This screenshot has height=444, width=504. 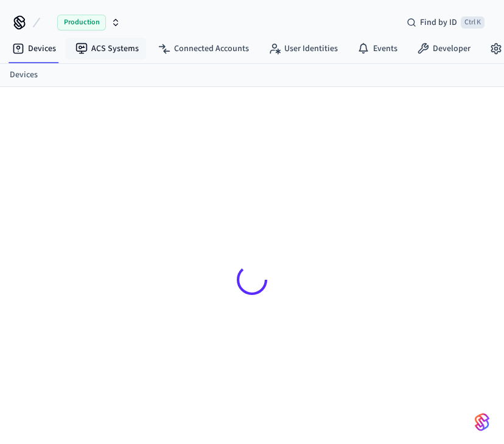 What do you see at coordinates (472, 22) in the screenshot?
I see `span: Ctrl K` at bounding box center [472, 22].